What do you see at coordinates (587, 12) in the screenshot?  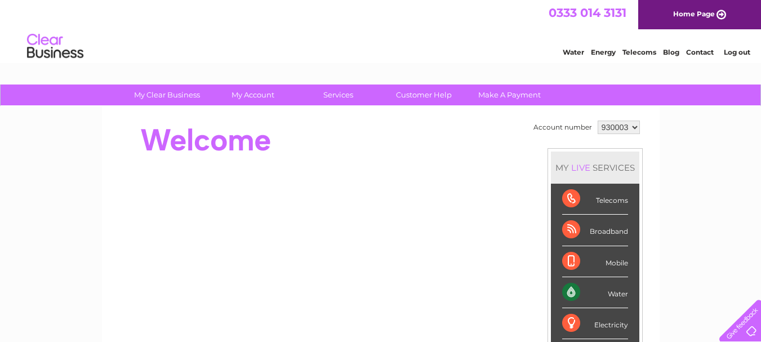 I see `a: 0333 014 3131` at bounding box center [587, 12].